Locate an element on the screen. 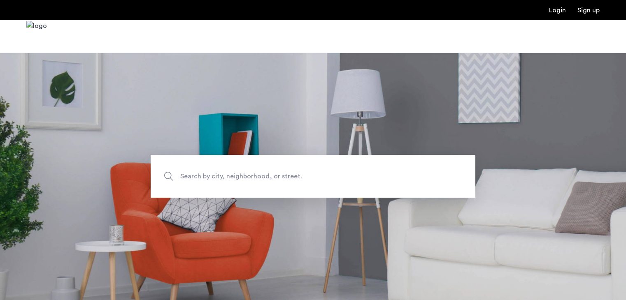  a: Cazamio Logo is located at coordinates (37, 36).